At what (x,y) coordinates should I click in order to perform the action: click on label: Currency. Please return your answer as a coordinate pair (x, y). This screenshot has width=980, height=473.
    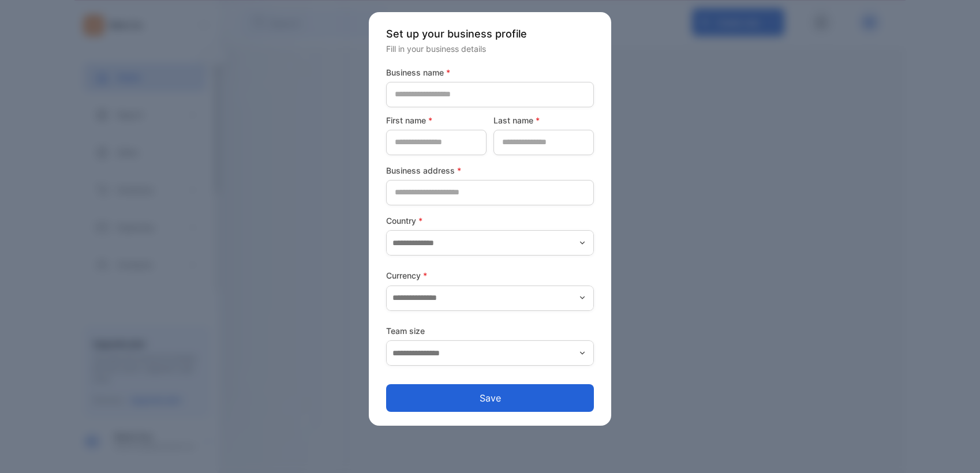
    Looking at the image, I should click on (490, 275).